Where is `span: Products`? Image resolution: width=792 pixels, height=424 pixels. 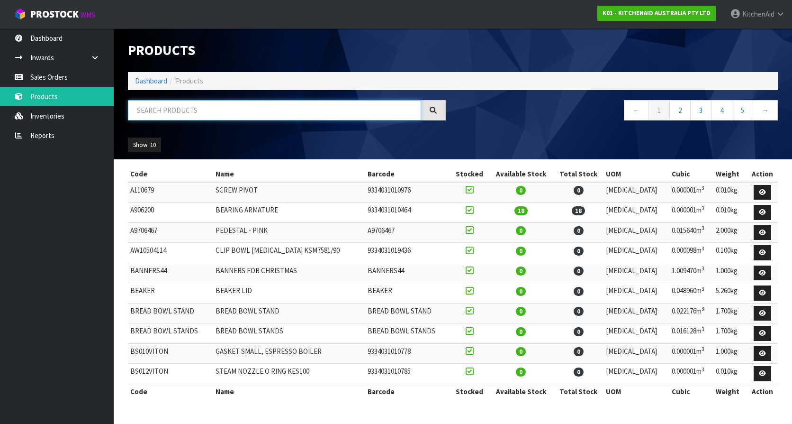 span: Products is located at coordinates (190, 81).